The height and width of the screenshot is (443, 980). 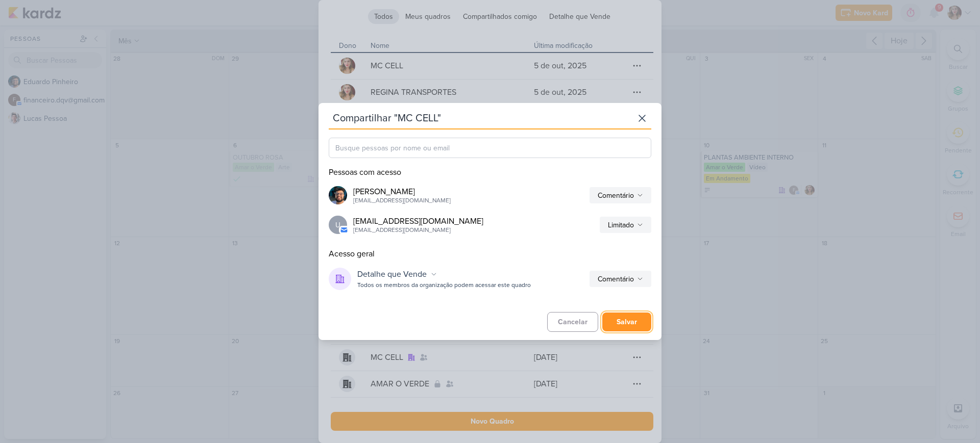 I want to click on div: Acesso geral, so click(x=490, y=253).